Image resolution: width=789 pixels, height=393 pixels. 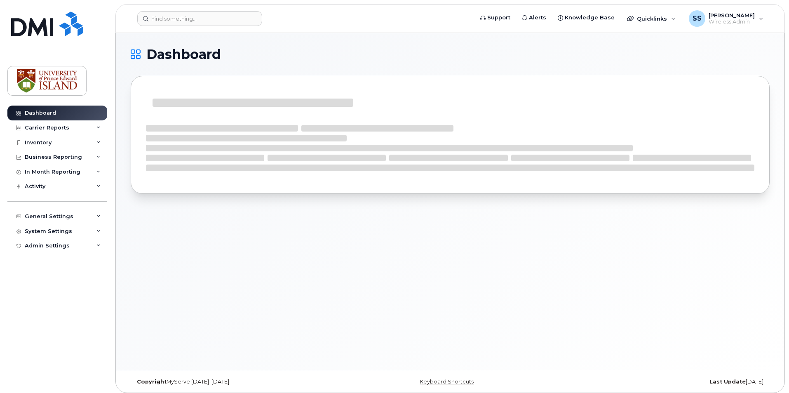 What do you see at coordinates (183, 54) in the screenshot?
I see `span: Dashboard` at bounding box center [183, 54].